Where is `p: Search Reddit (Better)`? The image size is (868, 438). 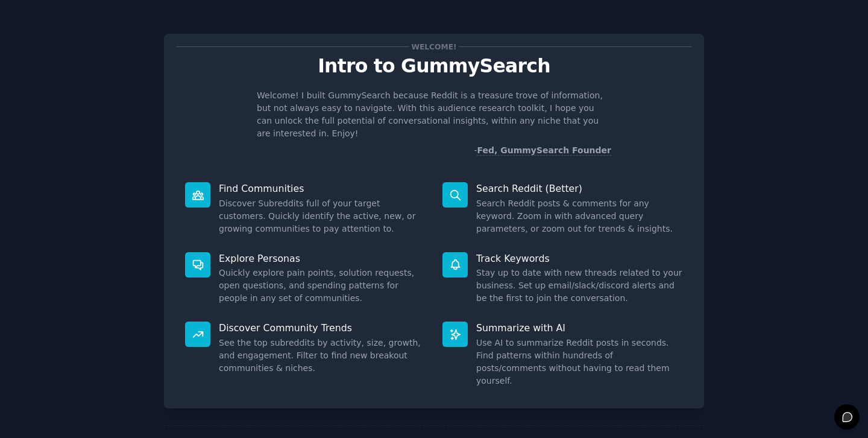
p: Search Reddit (Better) is located at coordinates (579, 188).